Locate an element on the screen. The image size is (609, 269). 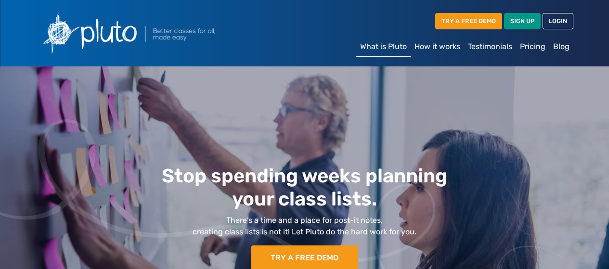
p: There’s a time and a place for post-it notes, creating class lists is not it! Let Pluto do the ha... is located at coordinates (305, 226).